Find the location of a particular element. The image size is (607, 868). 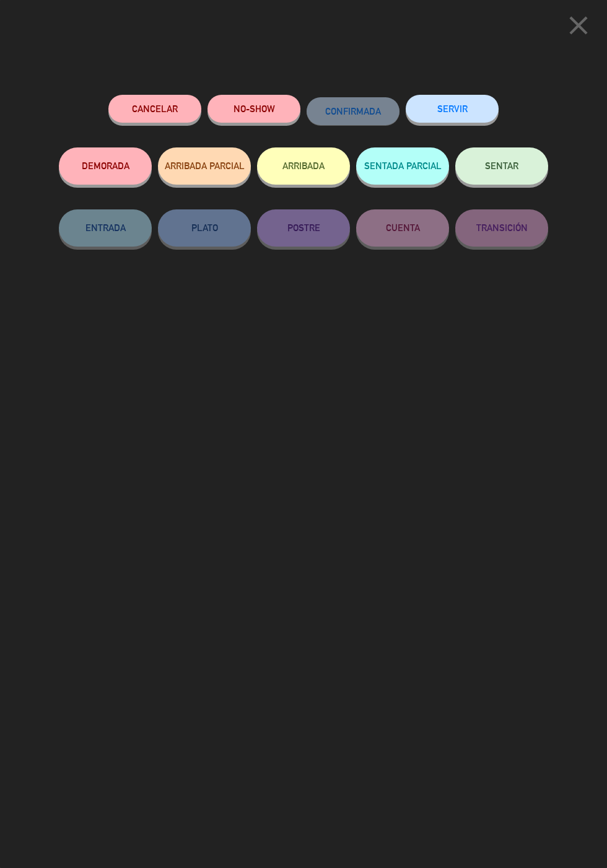

button: NO-SHOW is located at coordinates (254, 108).